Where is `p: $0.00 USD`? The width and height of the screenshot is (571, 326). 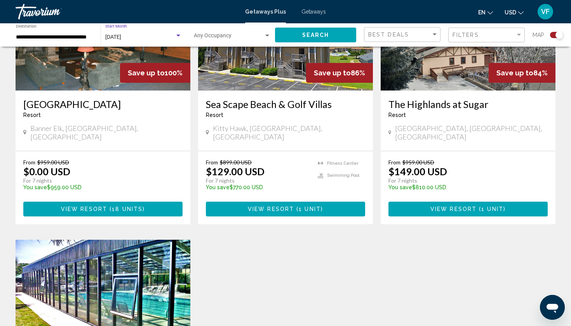 p: $0.00 USD is located at coordinates (47, 171).